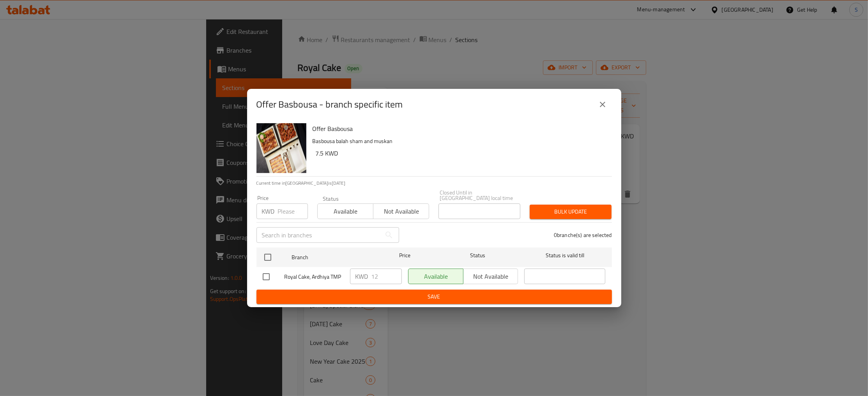  Describe the element at coordinates (477, 256) in the screenshot. I see `span: Status` at that location.